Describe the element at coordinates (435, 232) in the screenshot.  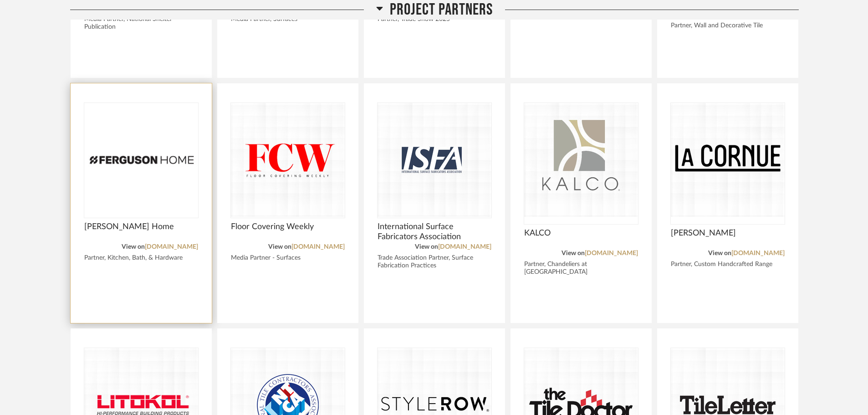
I see `span: International Surface Fabricators Association` at that location.